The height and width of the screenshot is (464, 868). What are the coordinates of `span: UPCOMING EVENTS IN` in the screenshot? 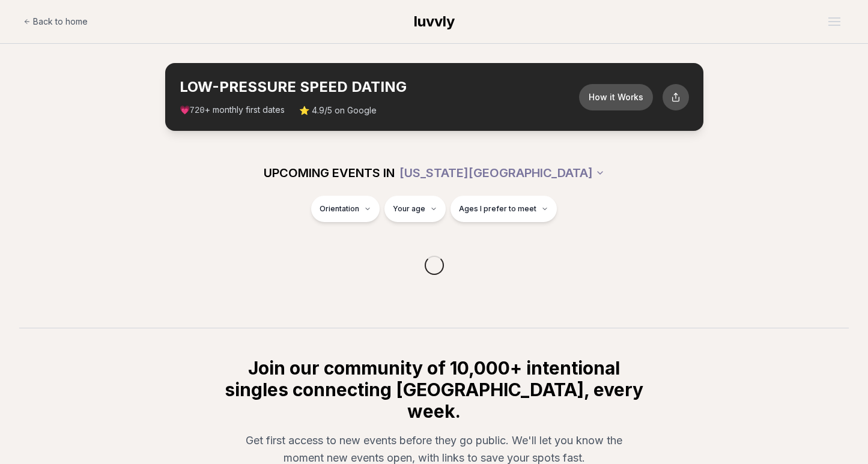 It's located at (329, 173).